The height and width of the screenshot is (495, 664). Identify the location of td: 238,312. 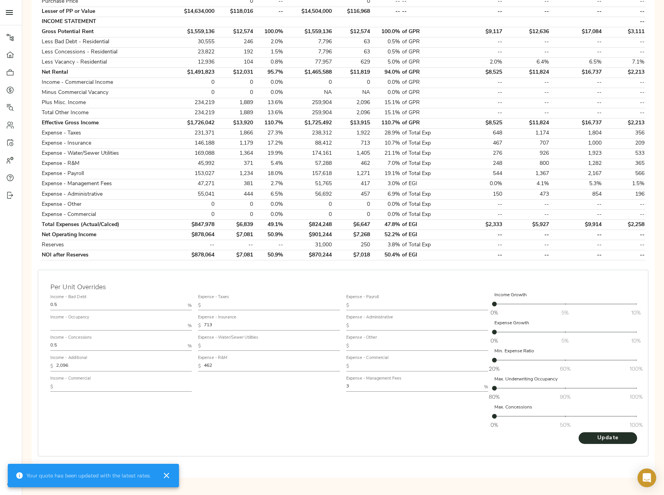
(308, 133).